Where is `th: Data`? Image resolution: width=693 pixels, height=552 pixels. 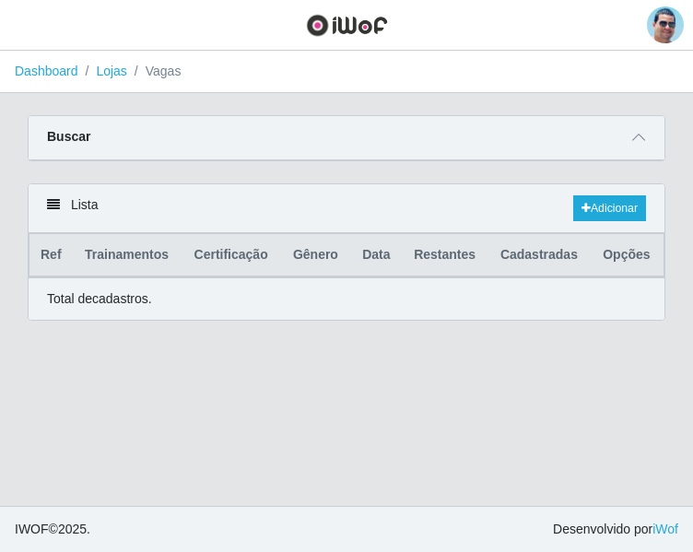 th: Data is located at coordinates (377, 255).